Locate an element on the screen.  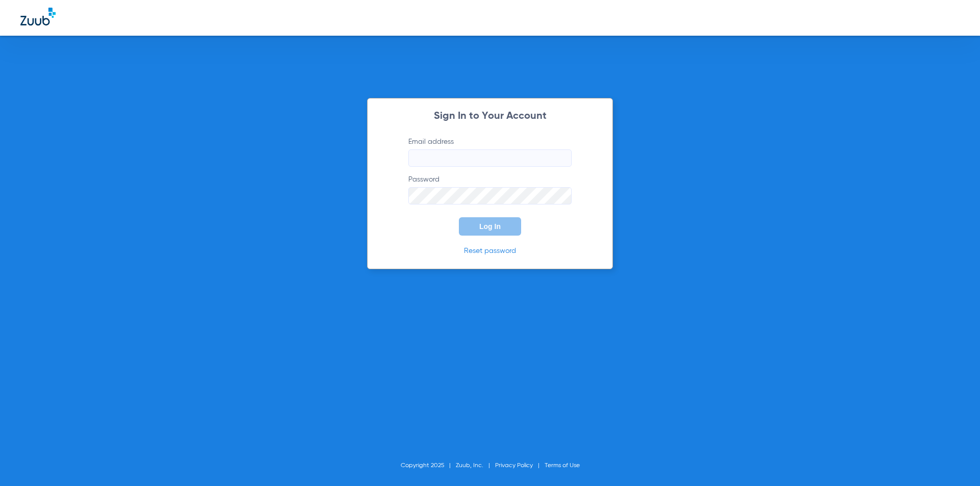
span: Log In is located at coordinates (490, 227).